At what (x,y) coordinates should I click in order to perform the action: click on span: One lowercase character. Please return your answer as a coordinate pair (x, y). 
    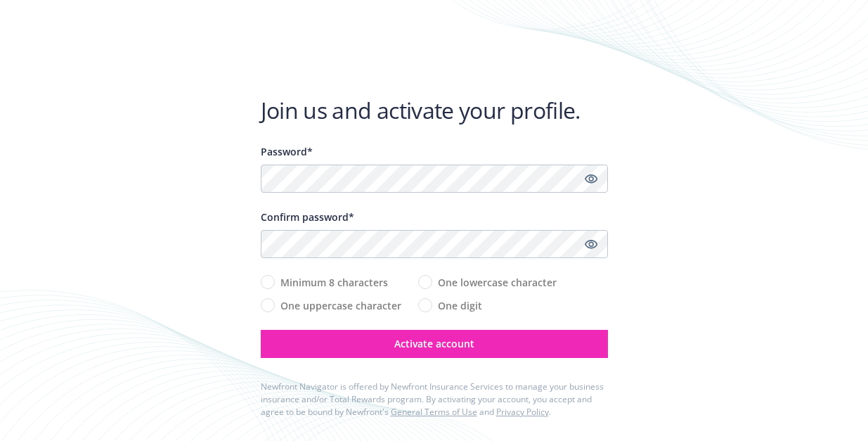
    Looking at the image, I should click on (497, 282).